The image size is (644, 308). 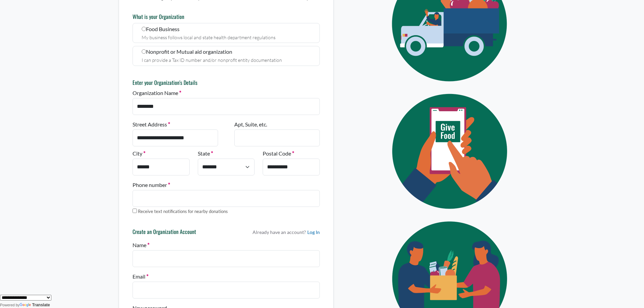 I want to click on label: City, so click(x=139, y=153).